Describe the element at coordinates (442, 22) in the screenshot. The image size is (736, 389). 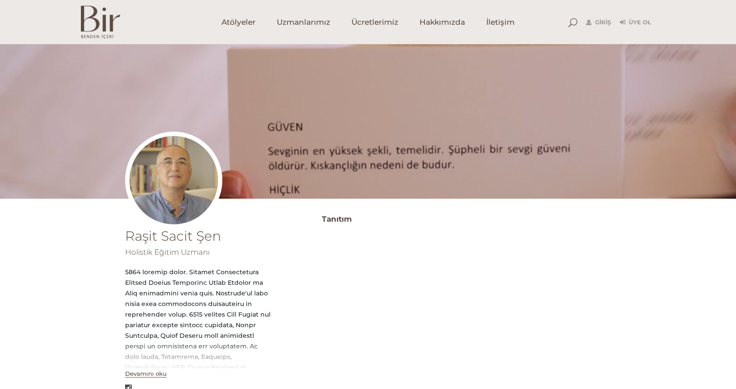
I see `span: Hakkımızda` at that location.